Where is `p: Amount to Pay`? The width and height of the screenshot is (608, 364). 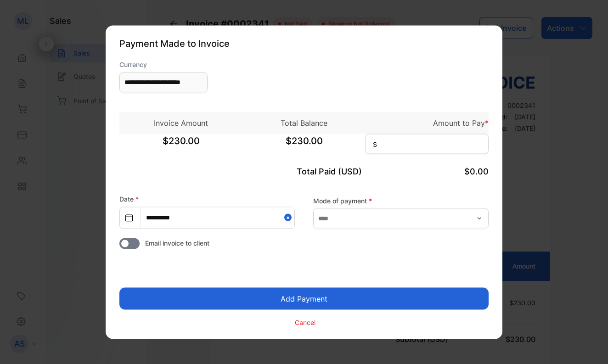
p: Amount to Pay is located at coordinates (427, 122).